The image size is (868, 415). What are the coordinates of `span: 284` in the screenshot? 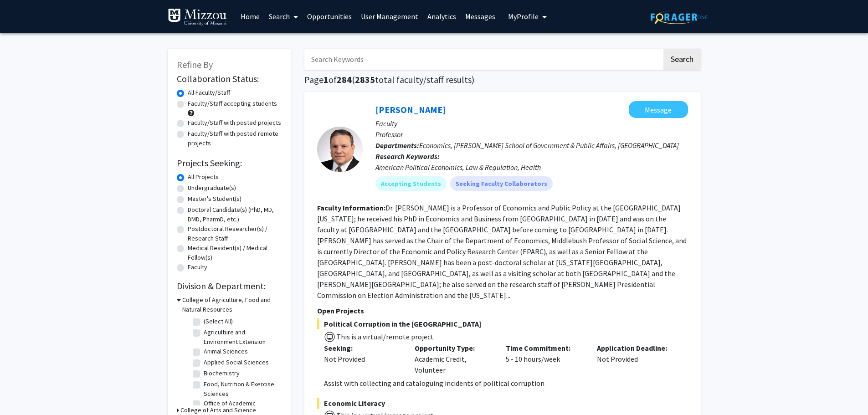 It's located at (344, 80).